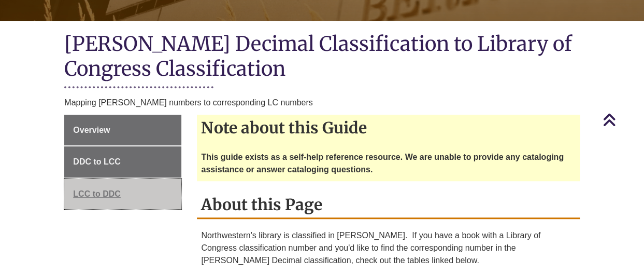 The width and height of the screenshot is (644, 273). Describe the element at coordinates (123, 162) in the screenshot. I see `a: DDC to LCC` at that location.